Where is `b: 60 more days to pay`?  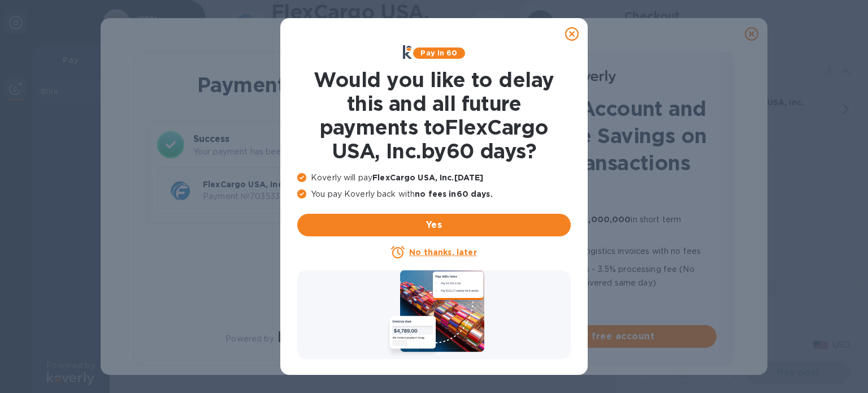
b: 60 more days to pay is located at coordinates (529, 251).